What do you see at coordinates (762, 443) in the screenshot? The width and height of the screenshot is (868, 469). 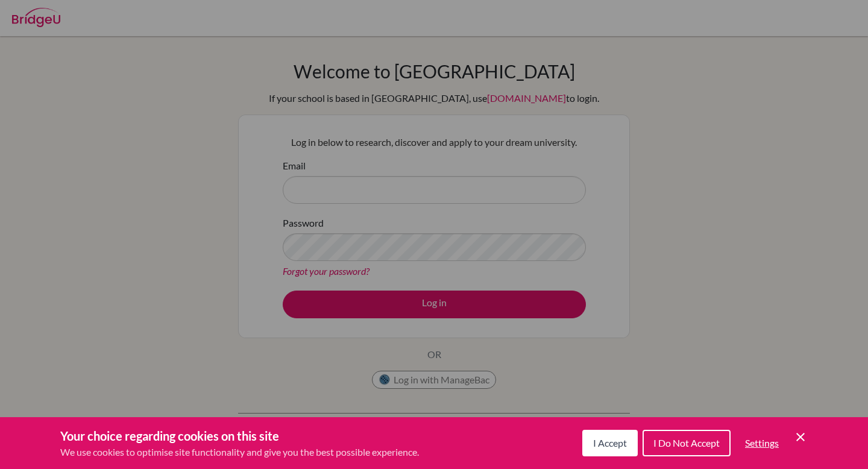 I see `button: Settings` at bounding box center [762, 443].